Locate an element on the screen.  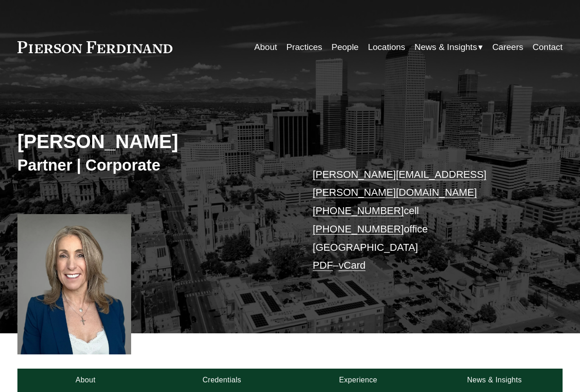
a: Contact is located at coordinates (548, 47).